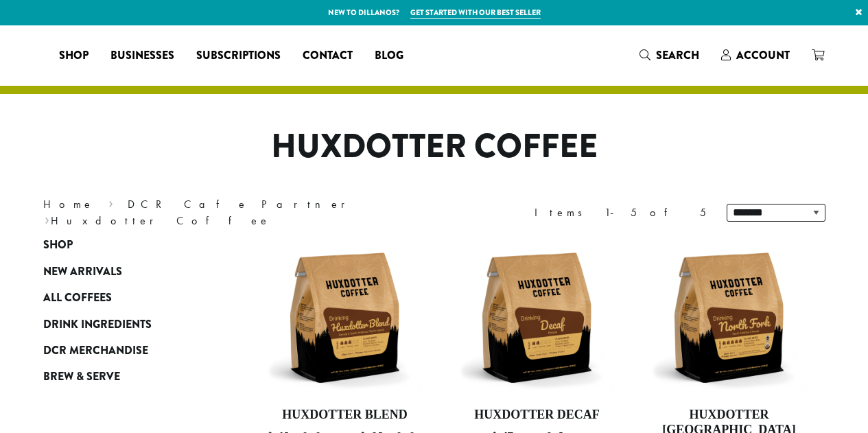 This screenshot has height=433, width=868. I want to click on span: Subscriptions, so click(238, 56).